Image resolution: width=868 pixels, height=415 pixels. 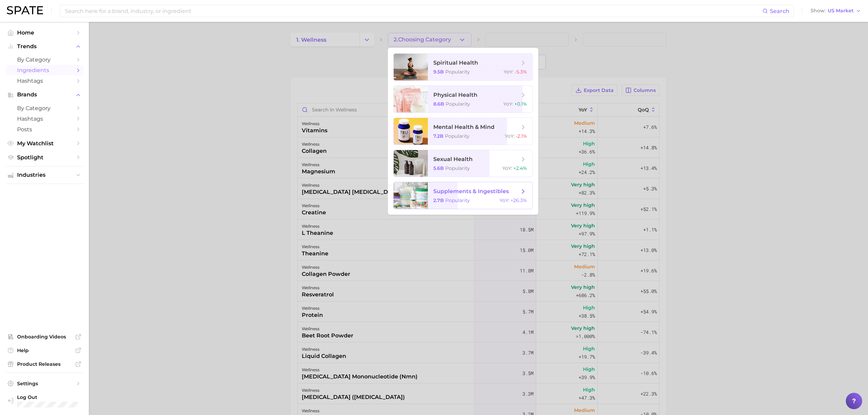 What do you see at coordinates (44, 364) in the screenshot?
I see `a: Product Releases` at bounding box center [44, 364].